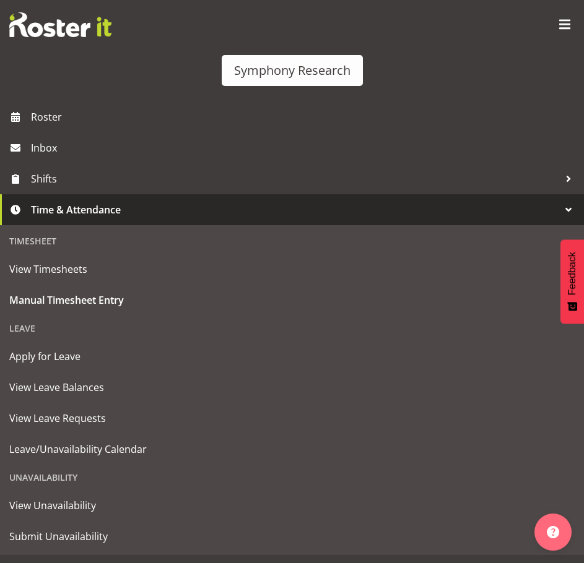  I want to click on span: Feedback, so click(572, 274).